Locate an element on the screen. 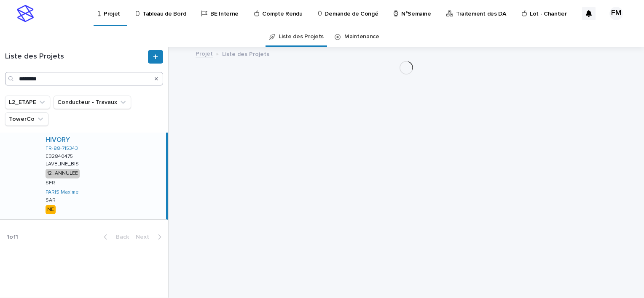 This screenshot has width=644, height=298. a: PARIS Maxime is located at coordinates (62, 192).